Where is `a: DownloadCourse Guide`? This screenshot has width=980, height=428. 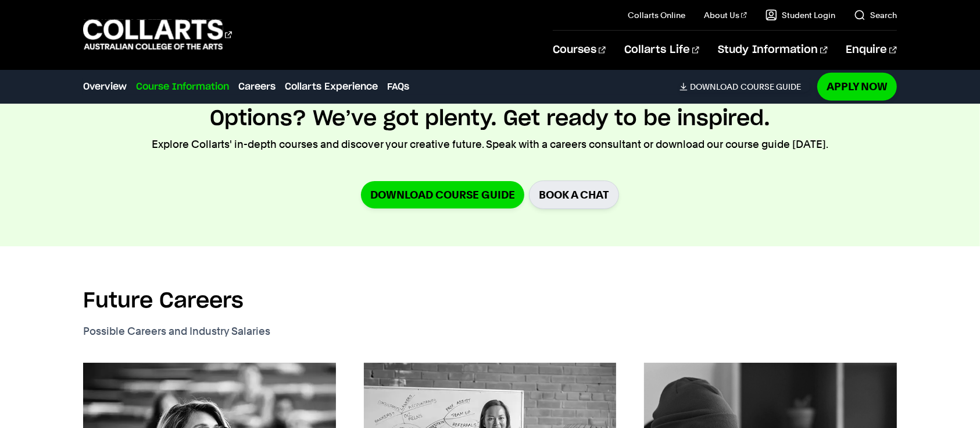 a: DownloadCourse Guide is located at coordinates (745, 87).